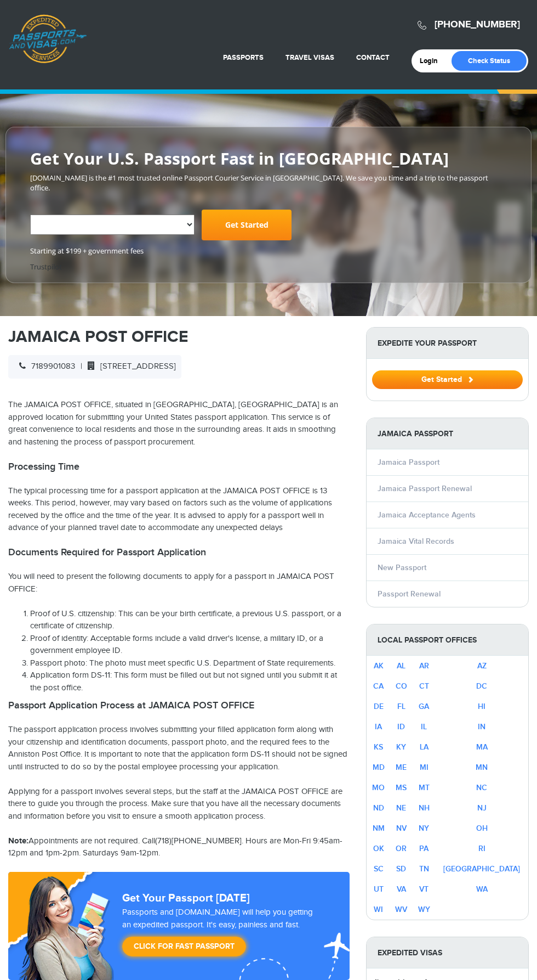 Image resolution: width=537 pixels, height=980 pixels. I want to click on a: OH, so click(482, 828).